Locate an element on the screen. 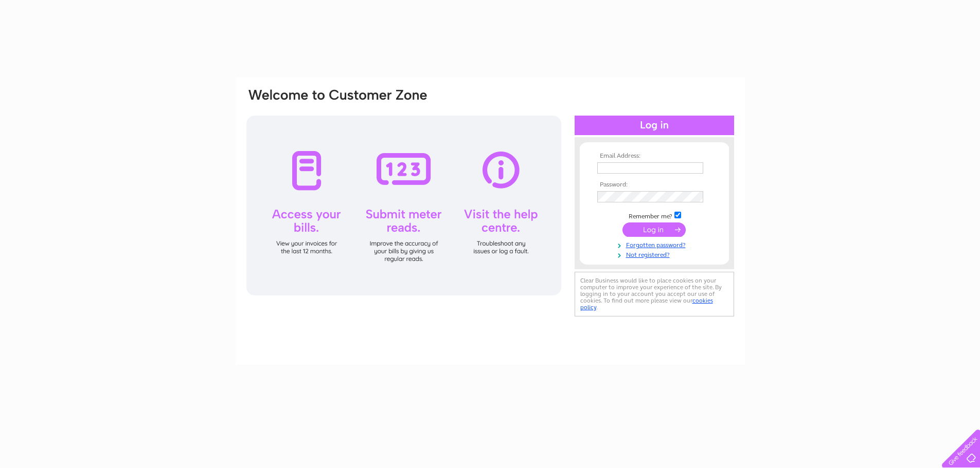  input: Submit is located at coordinates (654, 230).